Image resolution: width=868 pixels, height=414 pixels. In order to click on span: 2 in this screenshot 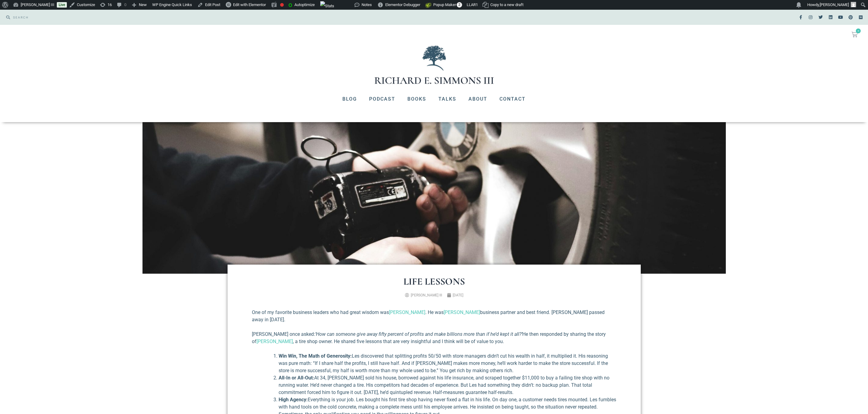, I will do `click(459, 5)`.